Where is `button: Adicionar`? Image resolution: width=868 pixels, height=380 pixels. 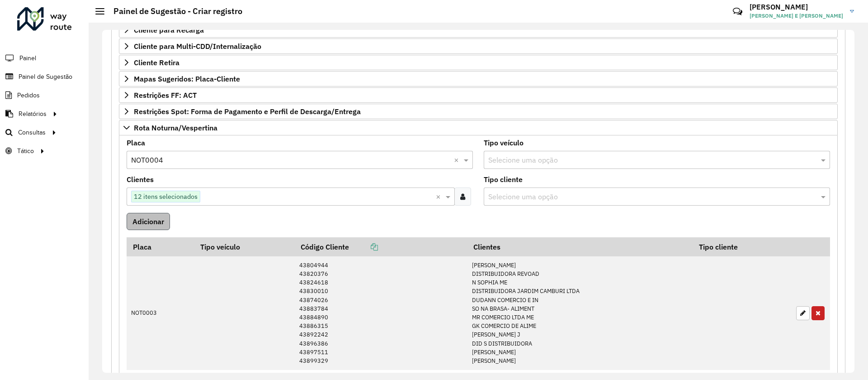
button: Adicionar is located at coordinates (148, 221).